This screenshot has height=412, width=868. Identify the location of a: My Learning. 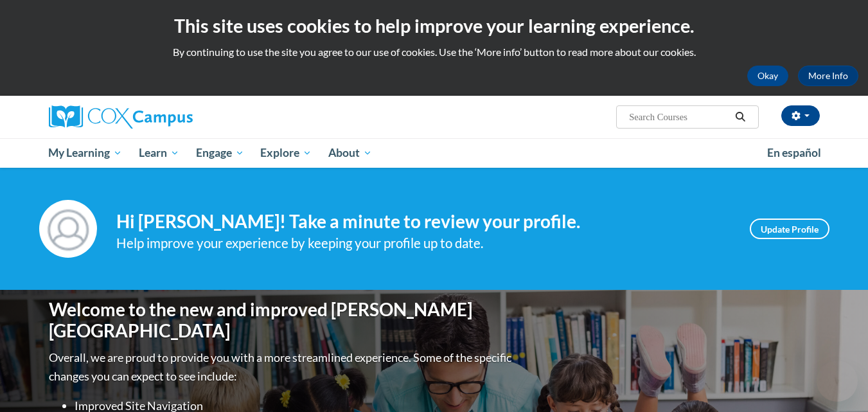
(85, 153).